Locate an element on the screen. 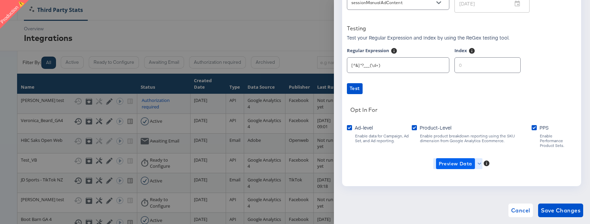  button: Test is located at coordinates (355, 89).